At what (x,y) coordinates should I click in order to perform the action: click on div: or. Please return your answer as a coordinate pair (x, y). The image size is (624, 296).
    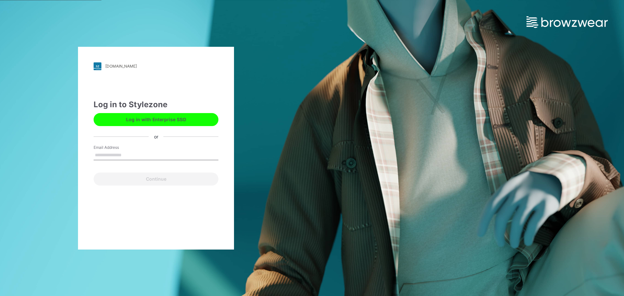
    Looking at the image, I should click on (156, 137).